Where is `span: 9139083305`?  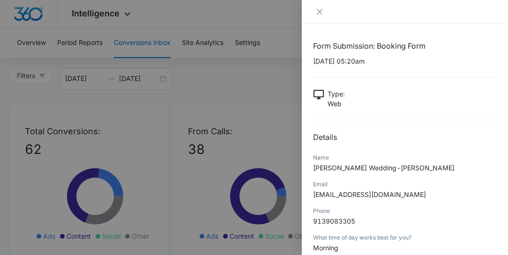 span: 9139083305 is located at coordinates (334, 221).